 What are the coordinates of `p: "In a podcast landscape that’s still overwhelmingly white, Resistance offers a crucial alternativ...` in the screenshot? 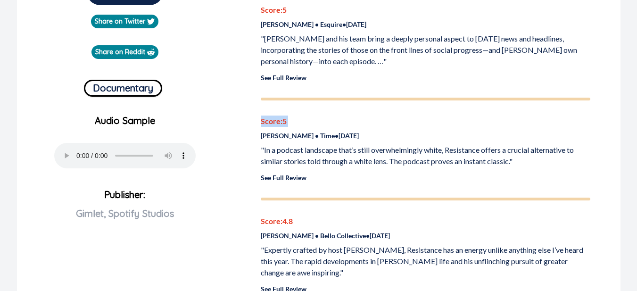 It's located at (426, 156).